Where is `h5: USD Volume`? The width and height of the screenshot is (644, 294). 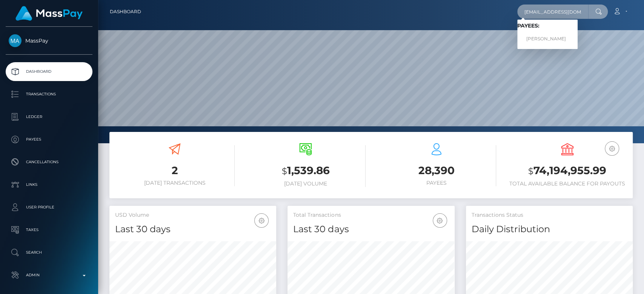 h5: USD Volume is located at coordinates (193, 215).